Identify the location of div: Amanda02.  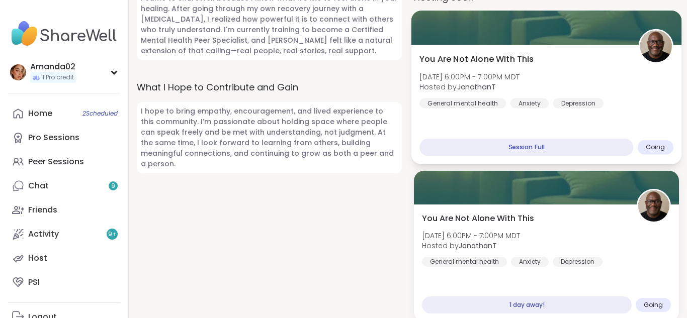
(53, 67).